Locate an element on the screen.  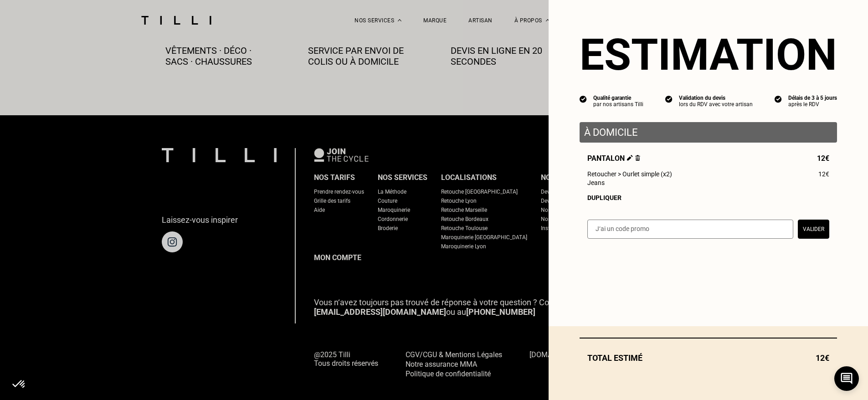
div: Validation du devis is located at coordinates (716, 98).